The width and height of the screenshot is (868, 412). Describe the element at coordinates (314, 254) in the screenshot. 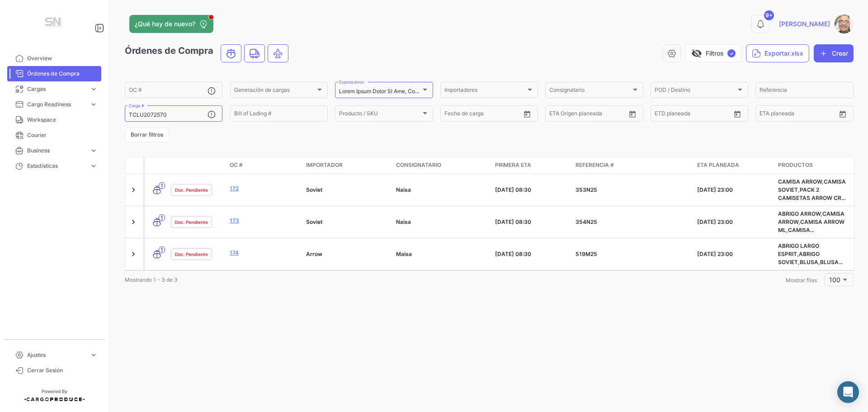

I see `span: Arrow` at that location.